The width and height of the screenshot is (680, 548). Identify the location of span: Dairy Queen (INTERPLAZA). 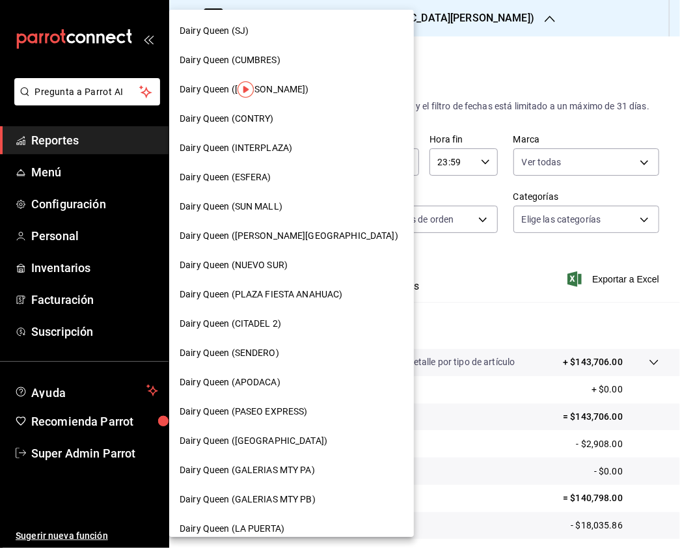
(236, 148).